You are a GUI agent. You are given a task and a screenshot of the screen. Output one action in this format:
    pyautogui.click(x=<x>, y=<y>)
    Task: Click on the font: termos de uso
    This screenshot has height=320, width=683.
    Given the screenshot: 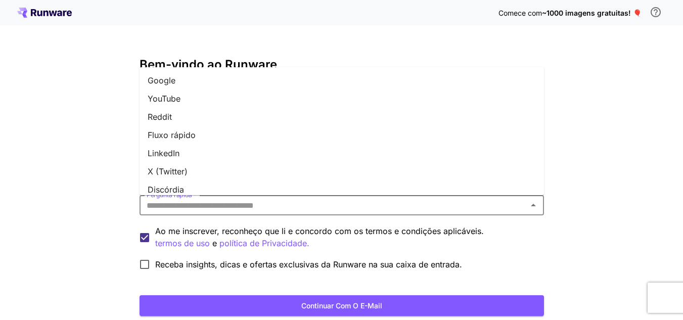 What is the action you would take?
    pyautogui.click(x=183, y=243)
    